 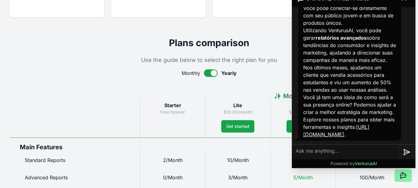 What do you see at coordinates (191, 73) in the screenshot?
I see `span: Monthly` at bounding box center [191, 73].